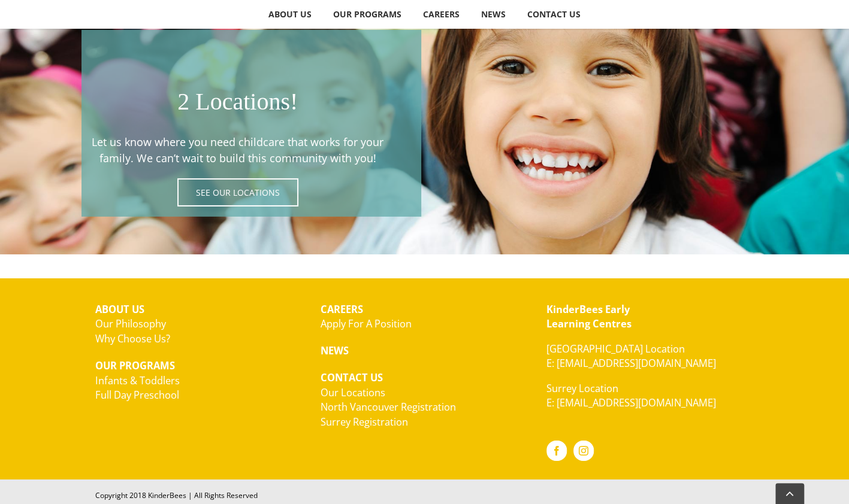  What do you see at coordinates (290, 14) in the screenshot?
I see `a: ABOUT US` at bounding box center [290, 14].